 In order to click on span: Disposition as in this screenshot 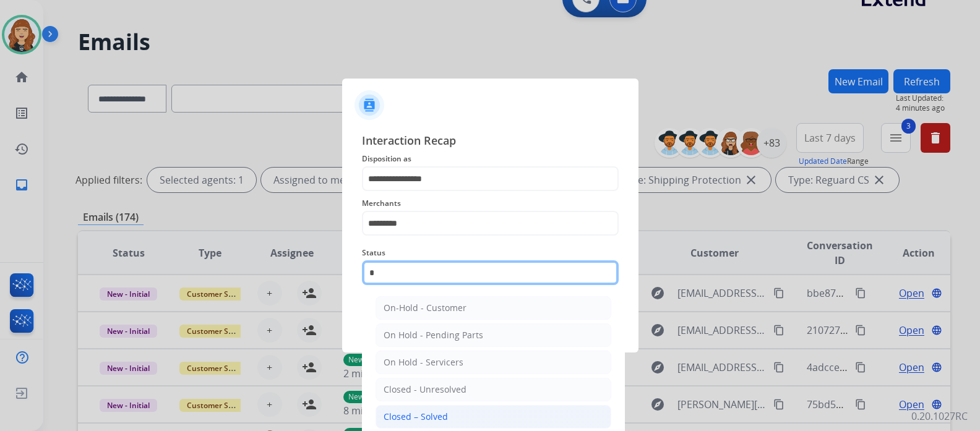, I will do `click(490, 159)`.